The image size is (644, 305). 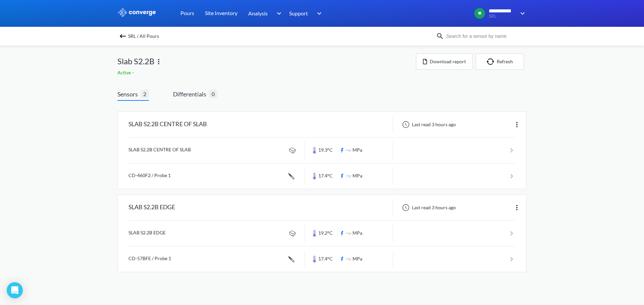 I want to click on img: backspace.svg, so click(x=123, y=36).